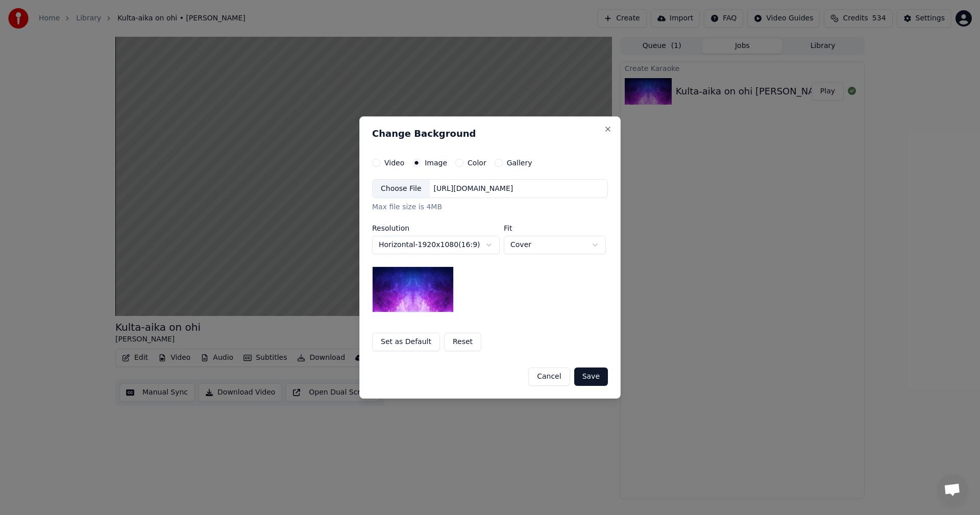  I want to click on label: Gallery, so click(520, 163).